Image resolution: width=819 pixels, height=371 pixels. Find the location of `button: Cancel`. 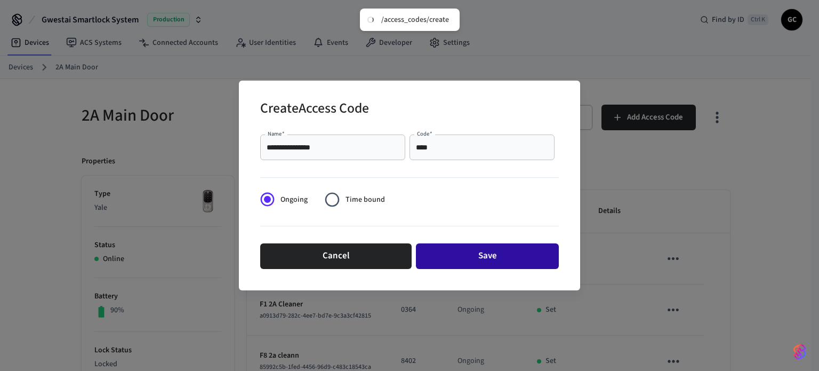

button: Cancel is located at coordinates (336, 256).